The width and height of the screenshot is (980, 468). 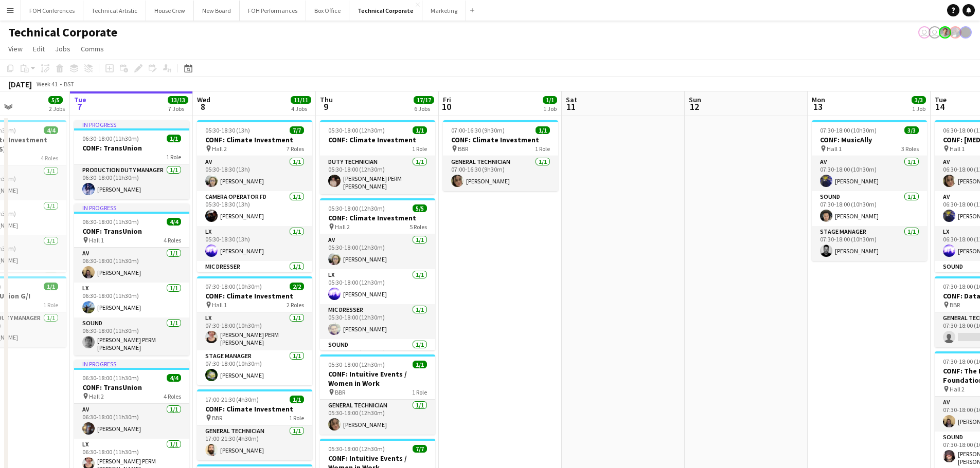 I want to click on span: Week 41, so click(x=47, y=84).